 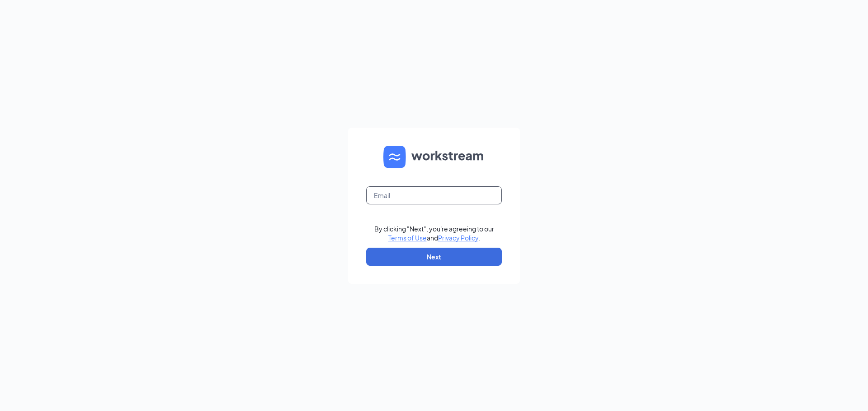 I want to click on a: Privacy Policy, so click(x=457, y=238).